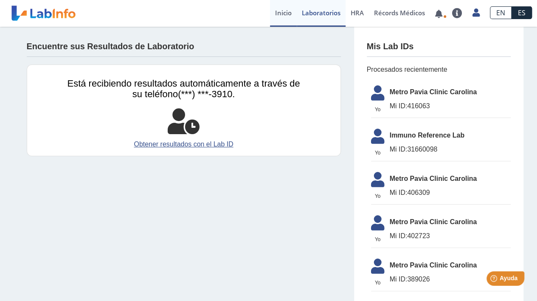 This screenshot has height=301, width=537. Describe the element at coordinates (47, 10) in the screenshot. I see `span: Ayuda` at that location.